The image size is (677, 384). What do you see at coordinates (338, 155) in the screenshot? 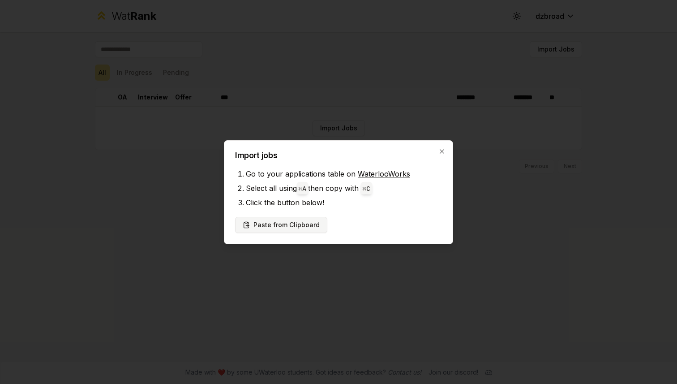
I see `h2: Import jobs` at bounding box center [338, 155].